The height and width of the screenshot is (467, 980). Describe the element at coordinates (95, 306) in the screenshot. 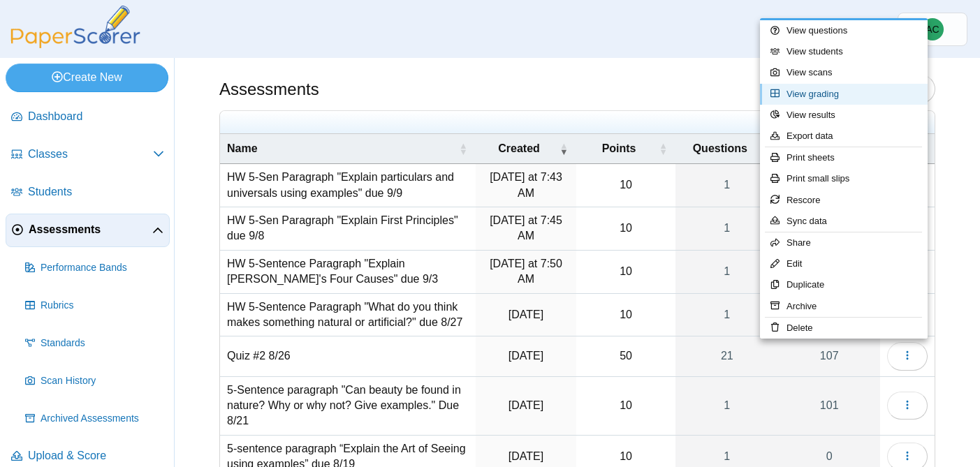

I see `a: Rubrics` at that location.